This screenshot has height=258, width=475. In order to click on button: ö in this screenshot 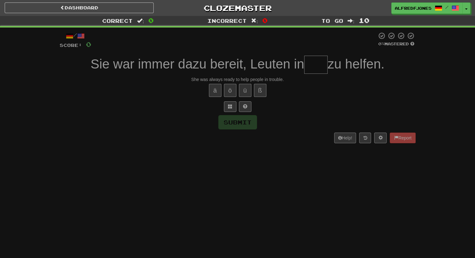, I will do `click(230, 90)`.